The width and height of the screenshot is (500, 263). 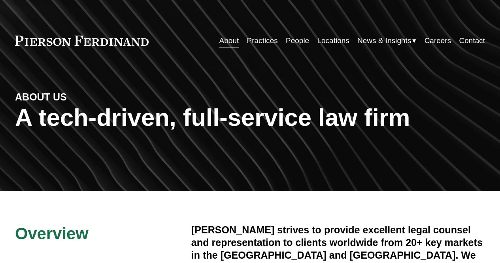 What do you see at coordinates (387, 41) in the screenshot?
I see `a: folder dropdown` at bounding box center [387, 41].